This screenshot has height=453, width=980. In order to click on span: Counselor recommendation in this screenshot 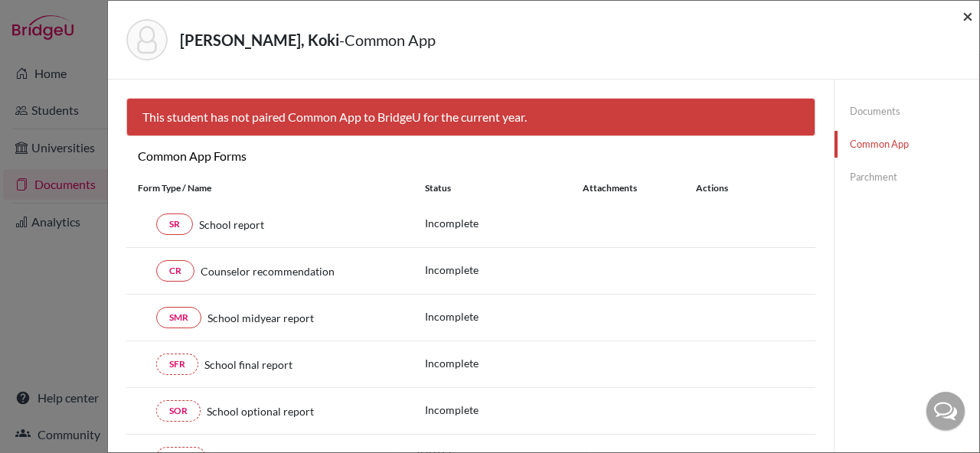, I will do `click(267, 271)`.